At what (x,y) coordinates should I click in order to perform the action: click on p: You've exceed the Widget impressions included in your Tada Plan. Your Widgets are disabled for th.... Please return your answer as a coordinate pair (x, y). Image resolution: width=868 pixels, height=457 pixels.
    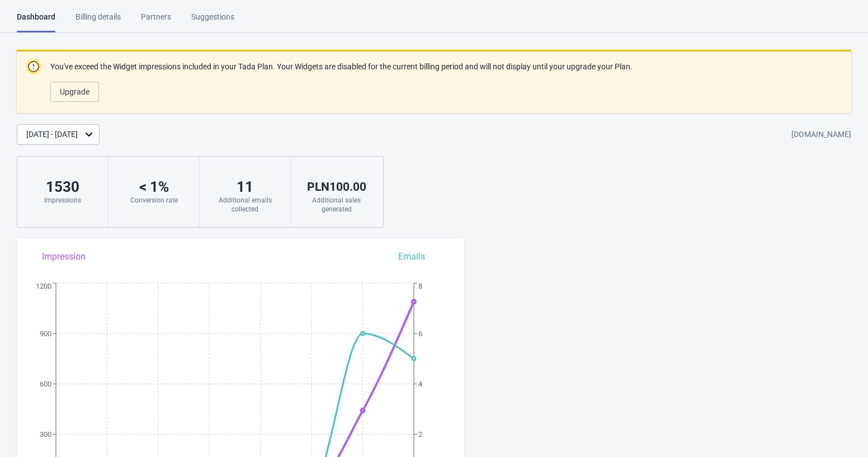
    Looking at the image, I should click on (341, 66).